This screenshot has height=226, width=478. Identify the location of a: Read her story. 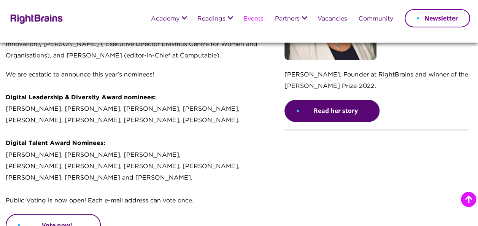
(332, 111).